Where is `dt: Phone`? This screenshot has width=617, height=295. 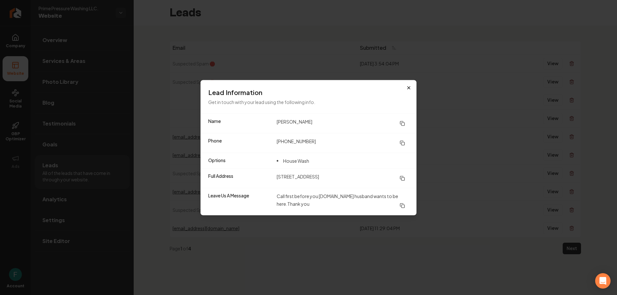
dt: Phone is located at coordinates (240, 143).